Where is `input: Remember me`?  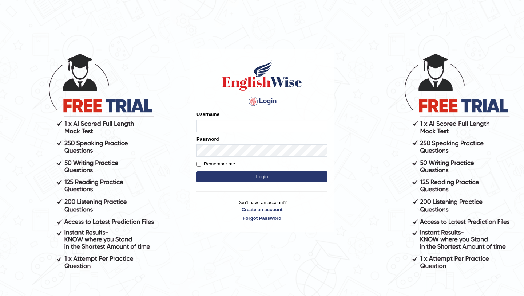 input: Remember me is located at coordinates (199, 164).